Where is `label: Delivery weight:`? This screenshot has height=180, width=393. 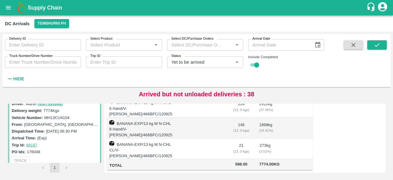
label: Delivery weight: is located at coordinates (27, 110).